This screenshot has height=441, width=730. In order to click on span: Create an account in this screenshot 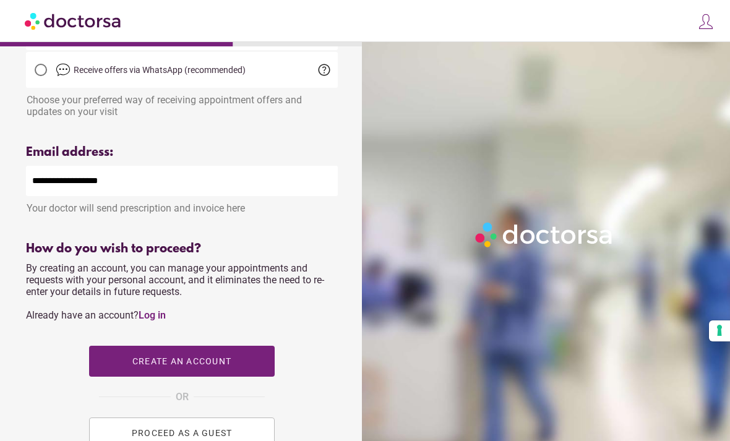, I will do `click(182, 361)`.